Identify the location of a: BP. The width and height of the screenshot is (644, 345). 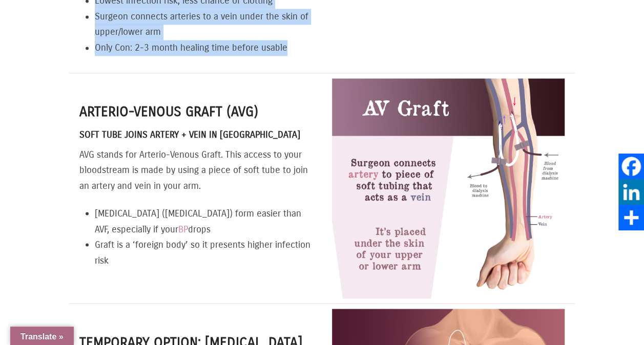
(183, 229).